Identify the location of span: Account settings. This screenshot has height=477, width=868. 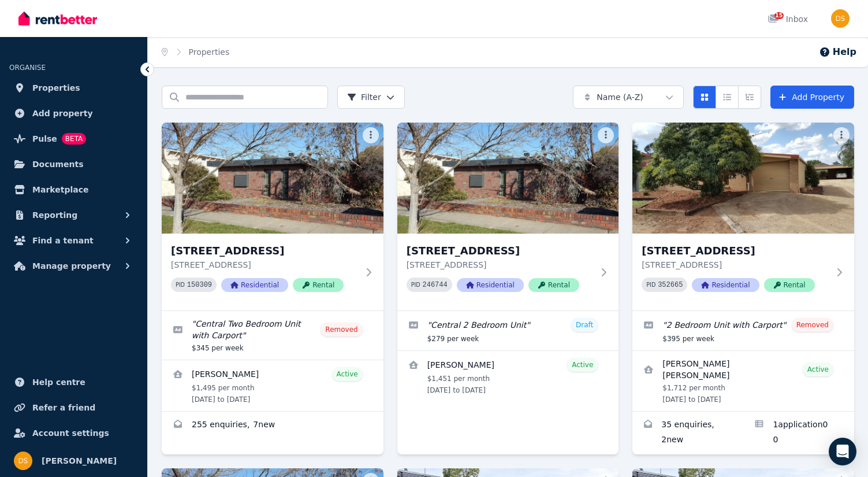
(70, 433).